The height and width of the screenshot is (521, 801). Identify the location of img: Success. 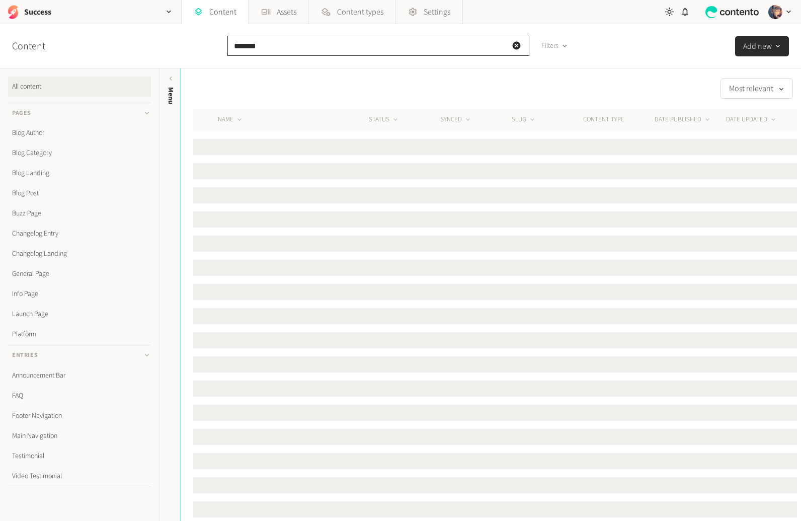
(13, 12).